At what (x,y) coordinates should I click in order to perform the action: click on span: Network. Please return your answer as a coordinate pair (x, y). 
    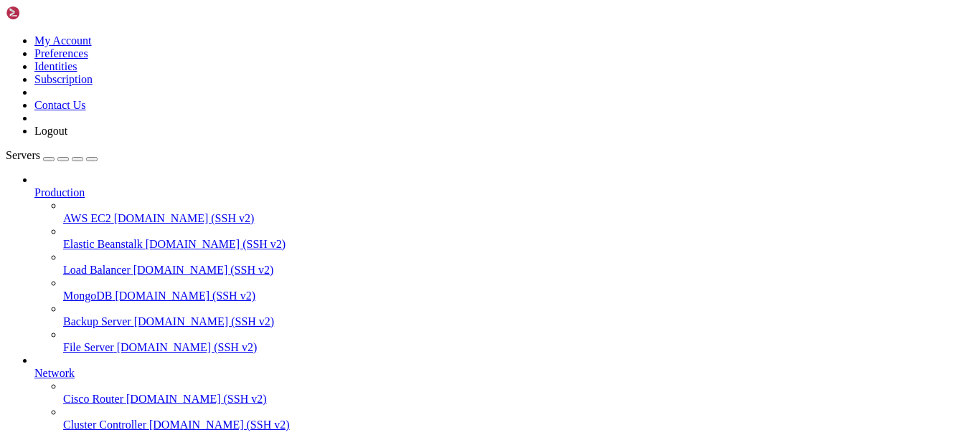
    Looking at the image, I should click on (54, 373).